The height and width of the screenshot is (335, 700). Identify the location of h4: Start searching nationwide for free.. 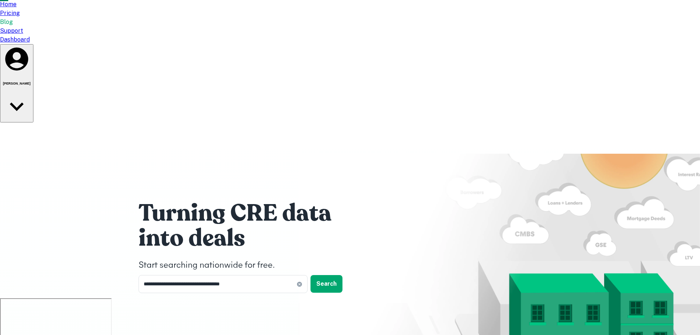
(249, 265).